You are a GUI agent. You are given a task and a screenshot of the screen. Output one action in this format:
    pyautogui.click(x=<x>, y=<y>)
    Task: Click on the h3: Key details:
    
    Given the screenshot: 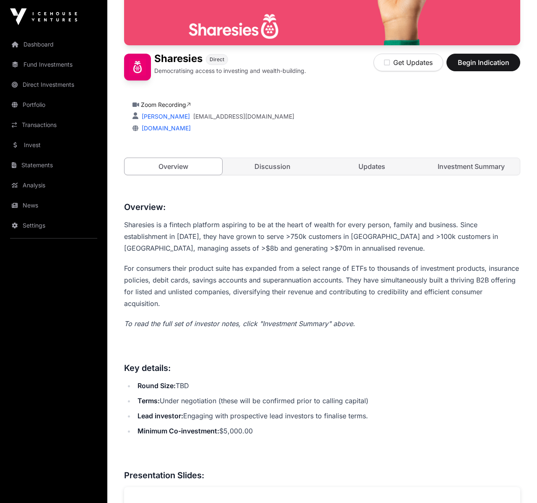 What is the action you would take?
    pyautogui.click(x=322, y=368)
    